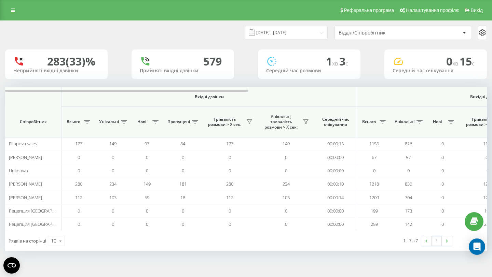 The height and width of the screenshot is (277, 492). I want to click on span: 18, so click(183, 198).